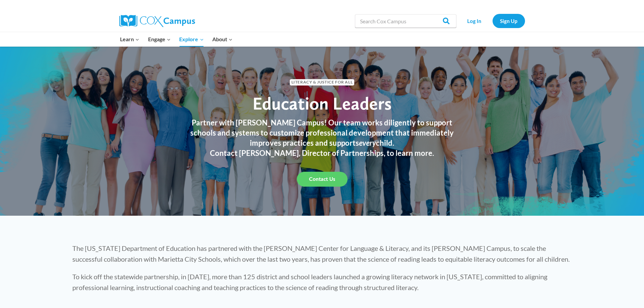  I want to click on a: Log In, so click(474, 21).